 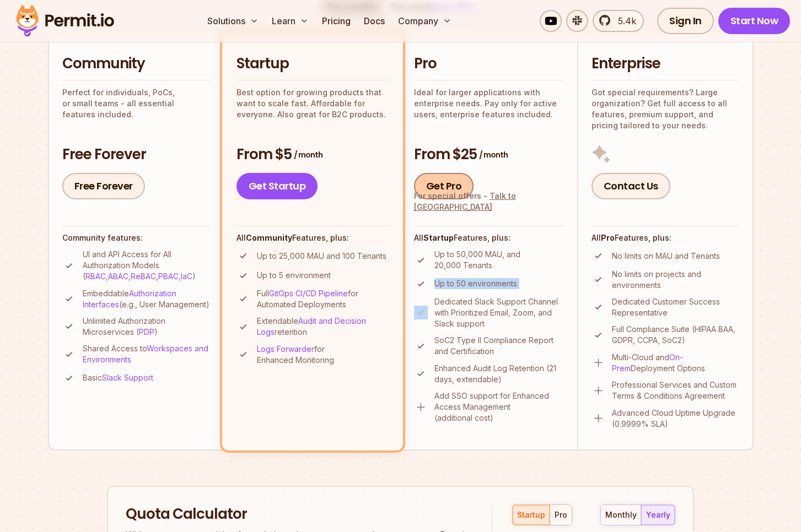 I want to click on h3: From $5, so click(x=312, y=155).